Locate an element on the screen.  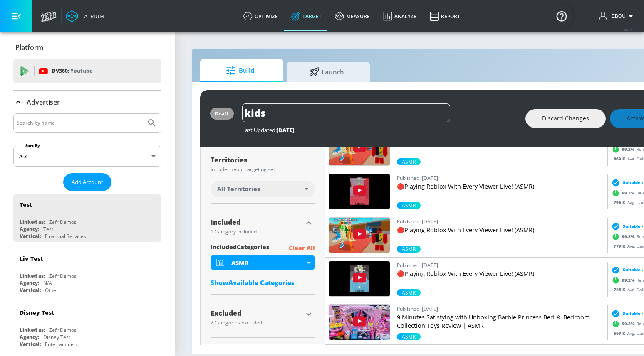
span: login as: ebou.njie@zefr.com is located at coordinates (617, 16).